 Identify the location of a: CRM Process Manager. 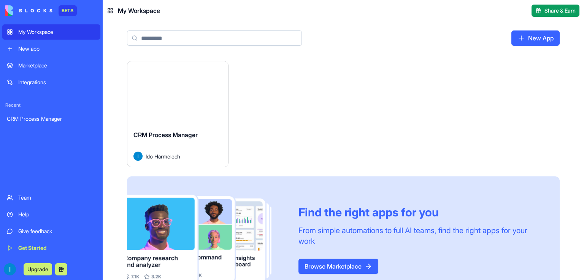
(51, 119).